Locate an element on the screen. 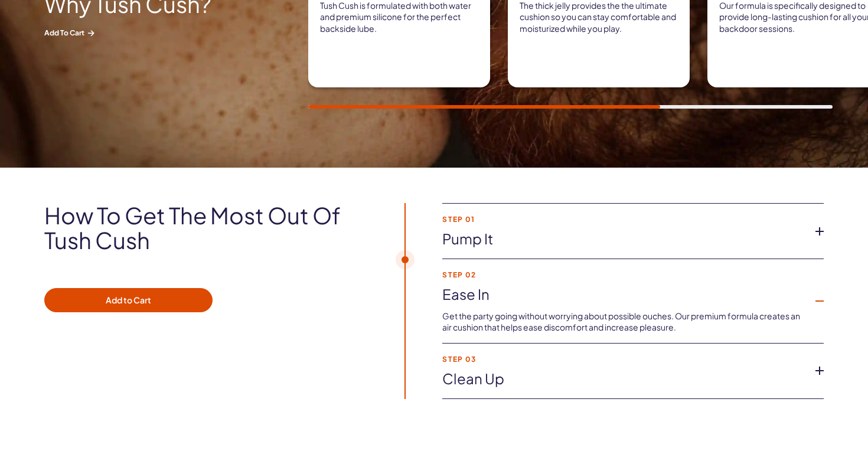 The width and height of the screenshot is (868, 461). a: Ease in is located at coordinates (623, 294).